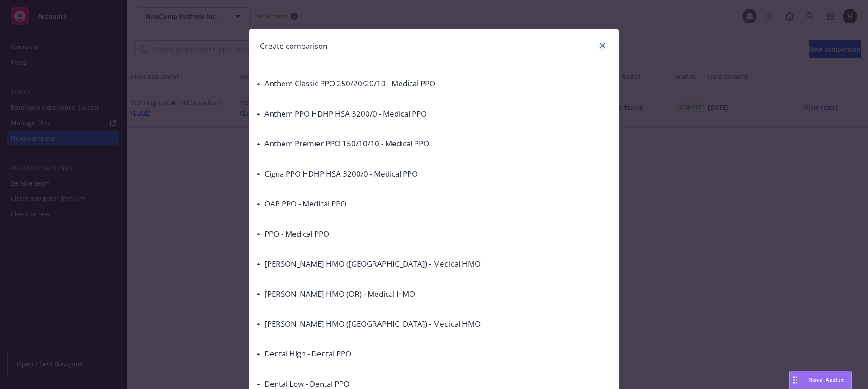  What do you see at coordinates (345, 114) in the screenshot?
I see `h3: Anthem PPO HDHP HSA 3200/0 - Medical PPO` at bounding box center [345, 114].